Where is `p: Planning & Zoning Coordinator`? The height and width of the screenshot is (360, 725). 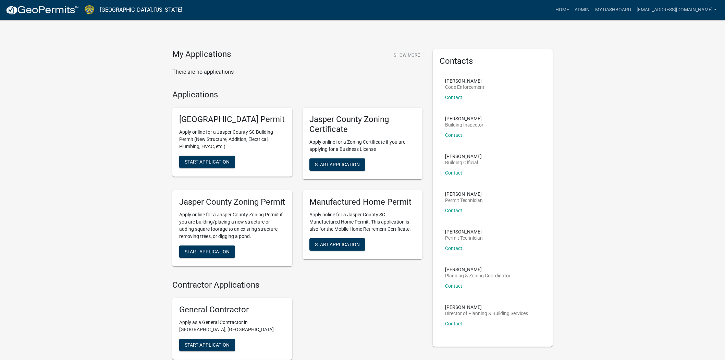 p: Planning & Zoning Coordinator is located at coordinates (477, 275).